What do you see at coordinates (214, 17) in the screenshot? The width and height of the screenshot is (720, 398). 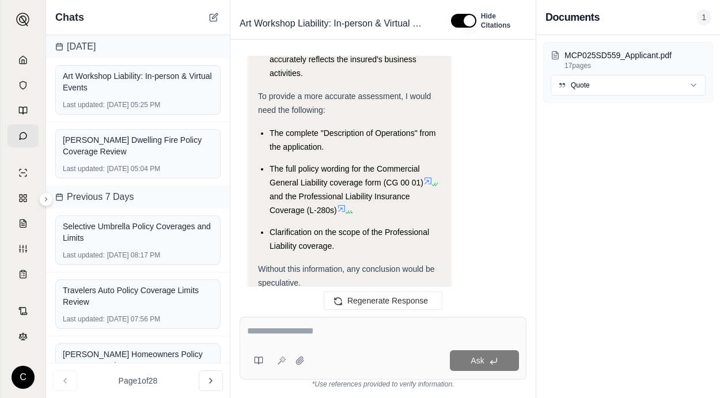 I see `button: New Chat` at bounding box center [214, 17].